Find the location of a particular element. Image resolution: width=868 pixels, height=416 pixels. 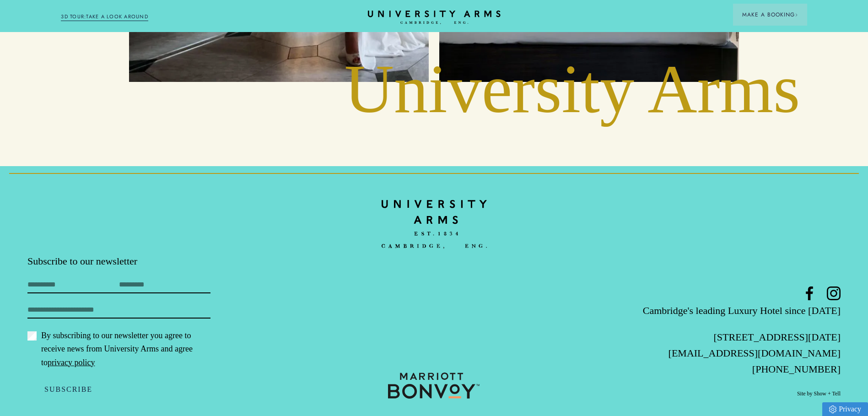

a: Privacy is located at coordinates (845, 409).